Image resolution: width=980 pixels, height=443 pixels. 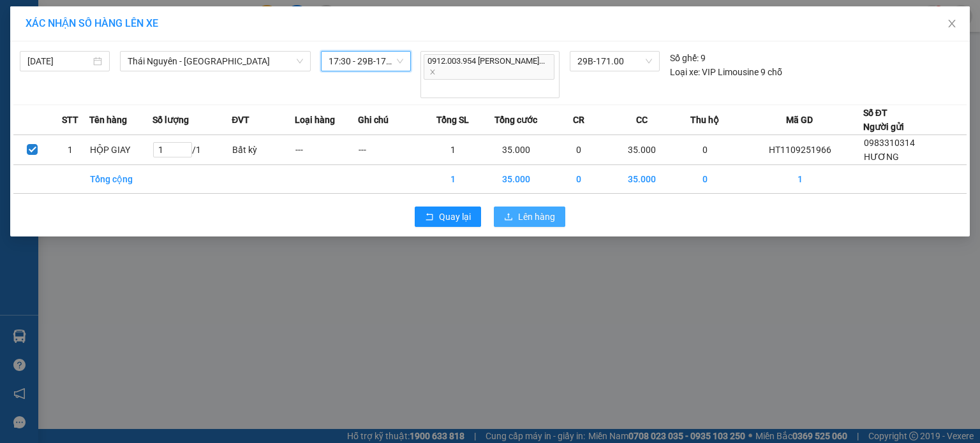 What do you see at coordinates (684, 58) in the screenshot?
I see `span: Số ghế:` at bounding box center [684, 58].